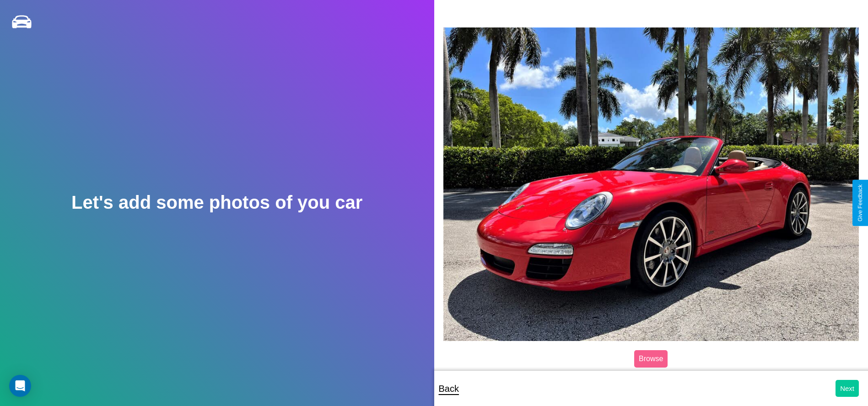 This screenshot has height=406, width=868. What do you see at coordinates (860, 203) in the screenshot?
I see `div: Give Feedback` at bounding box center [860, 203].